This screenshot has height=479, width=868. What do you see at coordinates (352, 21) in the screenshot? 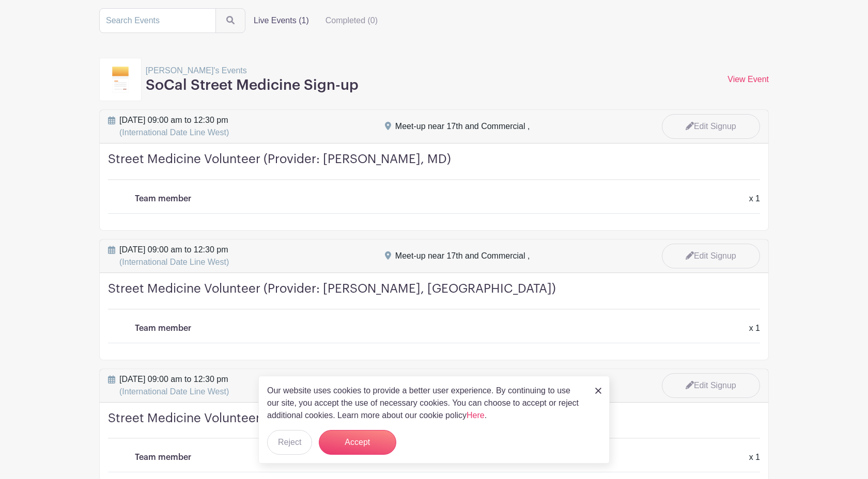
I see `label: Completed (0)` at bounding box center [352, 21].